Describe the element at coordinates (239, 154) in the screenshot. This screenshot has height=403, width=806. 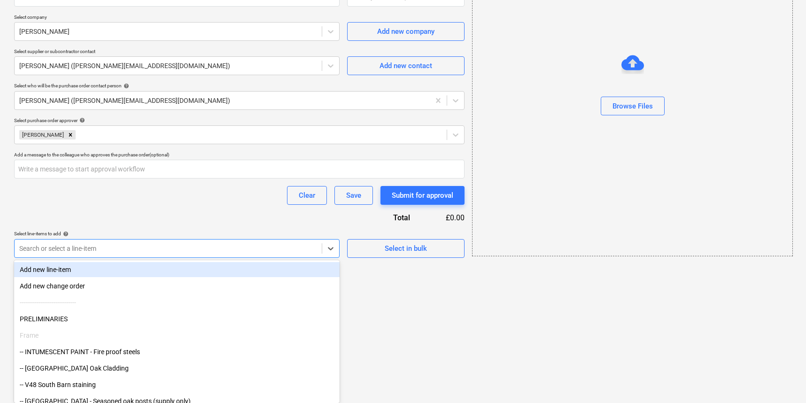
I see `div: Add a message to the colleague who approves the purchase order (optional)` at that location.